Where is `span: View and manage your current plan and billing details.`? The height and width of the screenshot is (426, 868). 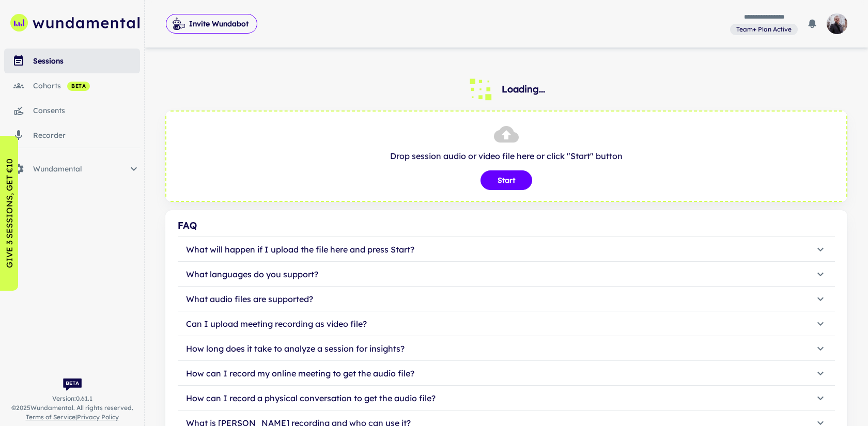 span: View and manage your current plan and billing details. is located at coordinates (764, 29).